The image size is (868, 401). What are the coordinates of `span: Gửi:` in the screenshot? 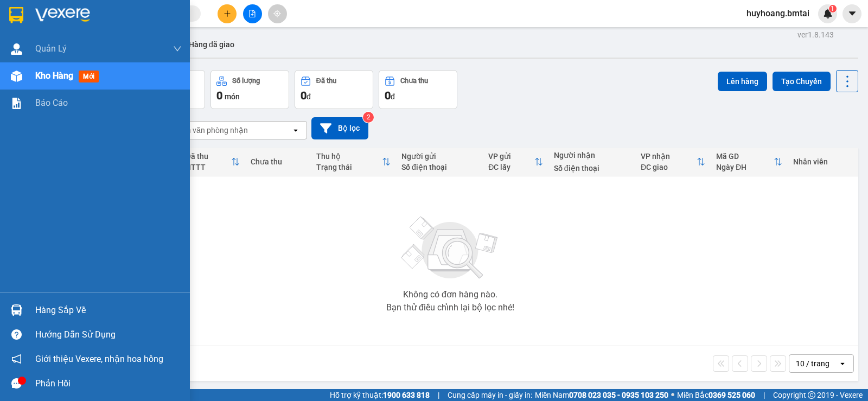 It's located at (17, 16).